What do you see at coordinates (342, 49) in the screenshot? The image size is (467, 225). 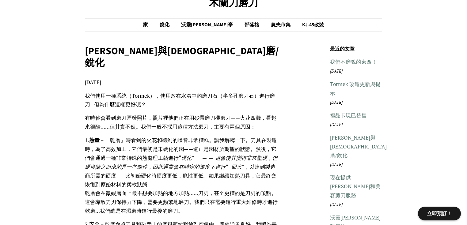 I see `font: 最近的文章` at bounding box center [342, 49].